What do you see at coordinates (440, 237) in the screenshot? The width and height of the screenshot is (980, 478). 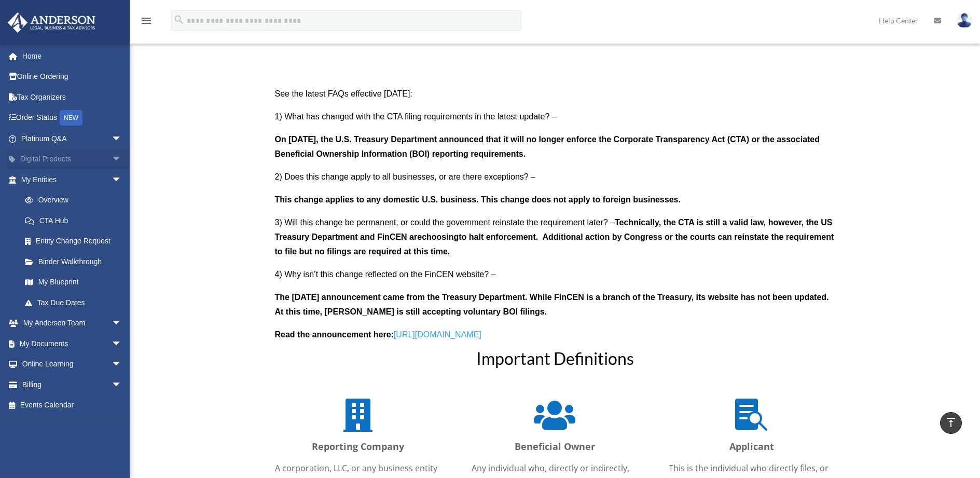 I see `b: choosing` at bounding box center [440, 237].